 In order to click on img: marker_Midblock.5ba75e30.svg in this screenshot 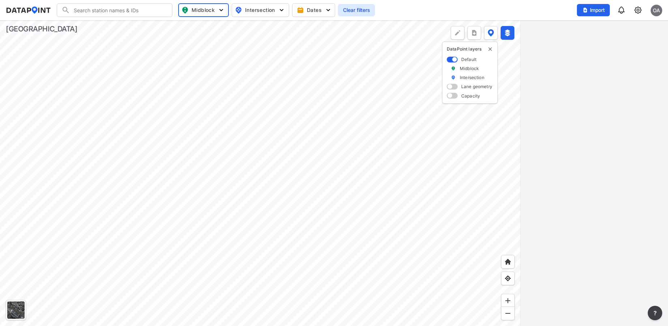, I will do `click(453, 68)`.